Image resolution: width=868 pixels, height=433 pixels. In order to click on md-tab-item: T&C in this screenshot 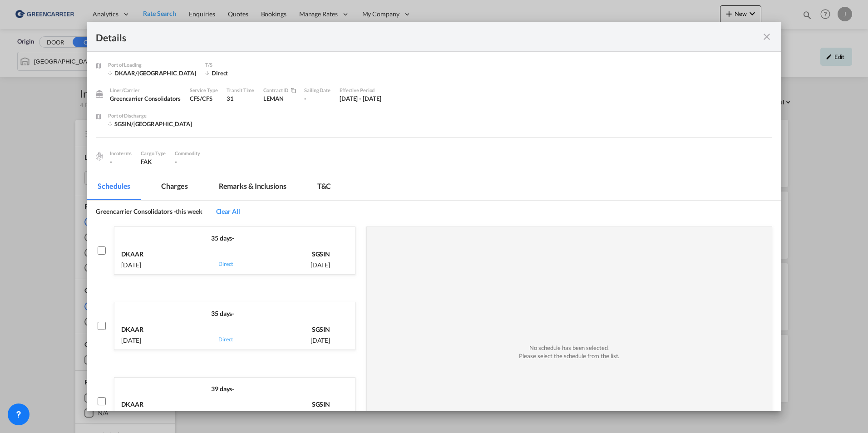, I will do `click(324, 187)`.